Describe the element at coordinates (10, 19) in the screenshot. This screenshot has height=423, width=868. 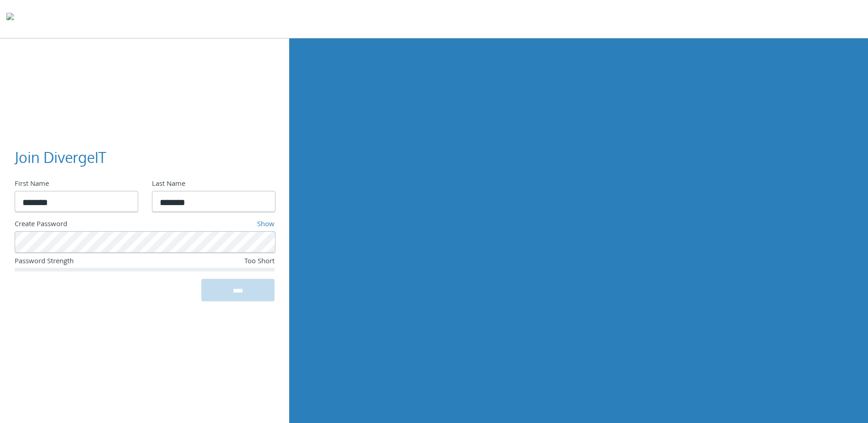
I see `img: todyl-logo-dark.svg` at that location.